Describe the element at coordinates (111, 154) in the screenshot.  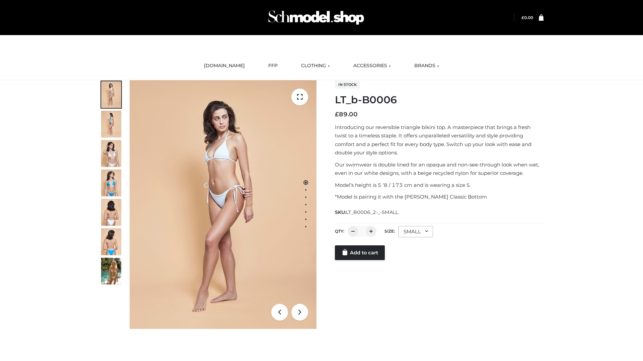
I see `img: ArielClassicBikiniTop_CloudNine_AzureSky_OW114ECO_3-scaled.jpg` at that location.